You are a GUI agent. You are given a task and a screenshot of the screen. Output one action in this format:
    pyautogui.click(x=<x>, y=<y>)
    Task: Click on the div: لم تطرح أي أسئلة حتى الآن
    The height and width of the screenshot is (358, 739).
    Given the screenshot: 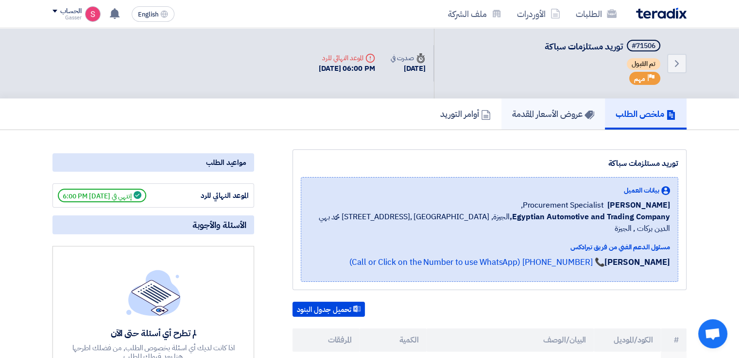 What is the action you would take?
    pyautogui.click(x=153, y=333)
    